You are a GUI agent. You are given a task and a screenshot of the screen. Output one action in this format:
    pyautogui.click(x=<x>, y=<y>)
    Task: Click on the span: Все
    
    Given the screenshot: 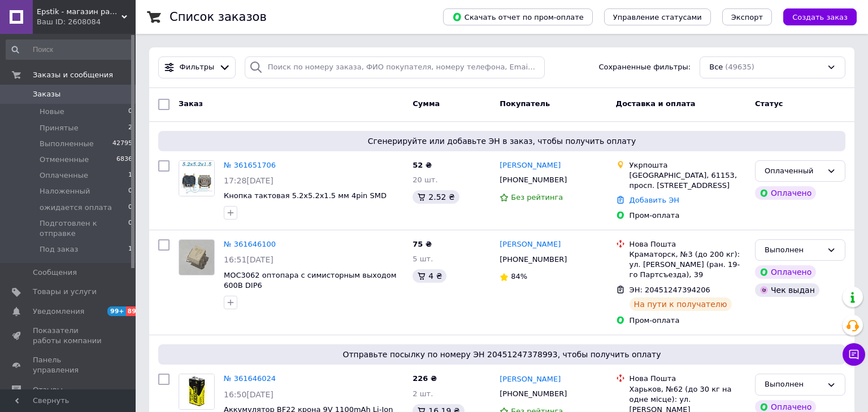 What is the action you would take?
    pyautogui.click(x=716, y=67)
    